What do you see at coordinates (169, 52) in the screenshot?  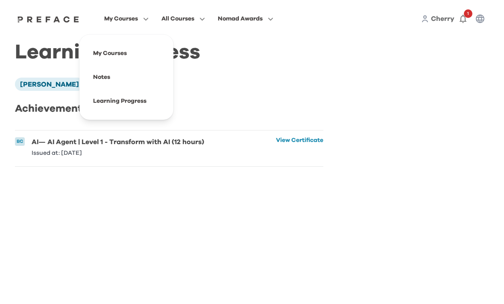 I see `h1: Learning Progress` at bounding box center [169, 52].